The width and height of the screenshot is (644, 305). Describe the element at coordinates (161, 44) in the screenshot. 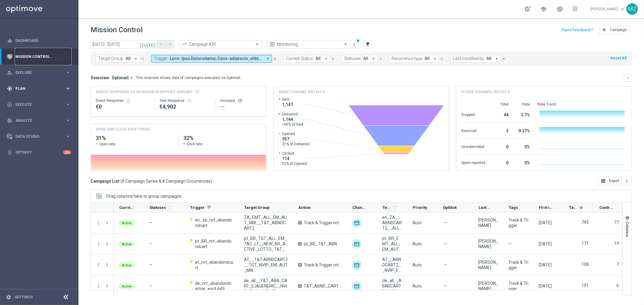

I see `button: arrow_back` at that location.